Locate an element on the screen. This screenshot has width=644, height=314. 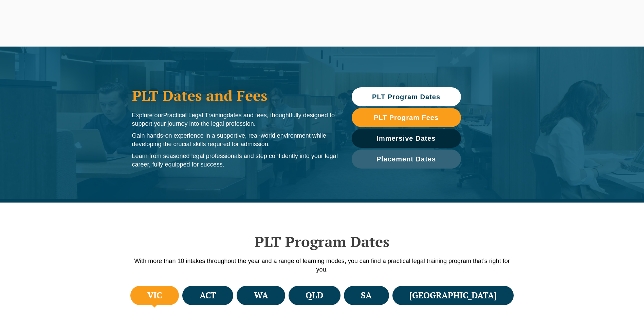
span: Placement Dates is located at coordinates (406, 159).